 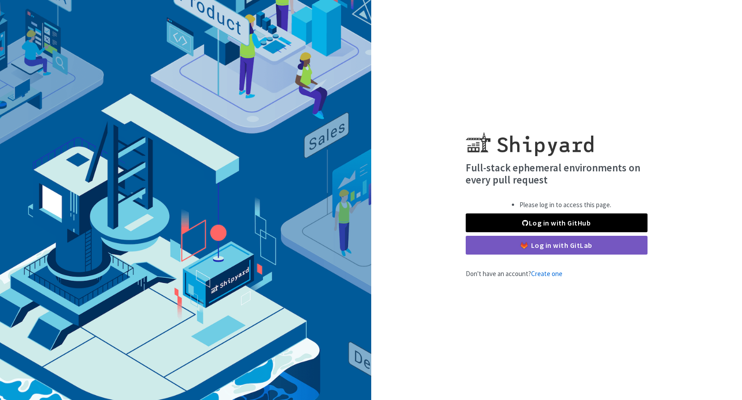 What do you see at coordinates (556, 174) in the screenshot?
I see `h4: Full-stack ephemeral environments on every pull request` at bounding box center [556, 174].